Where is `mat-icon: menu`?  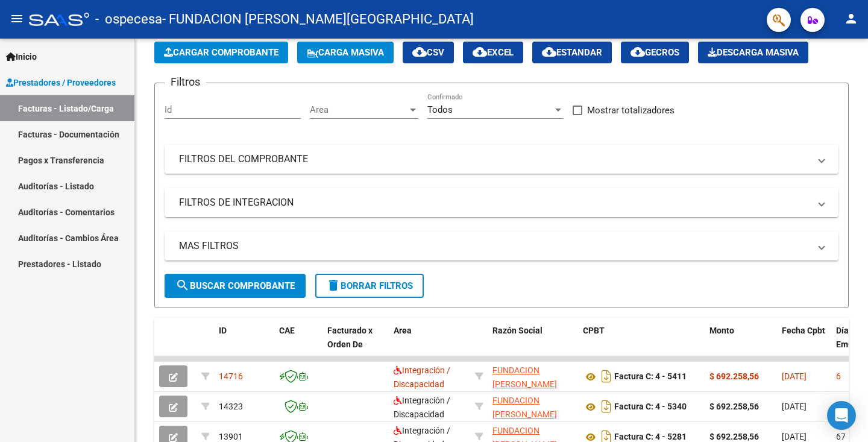
mat-icon: menu is located at coordinates (17, 18).